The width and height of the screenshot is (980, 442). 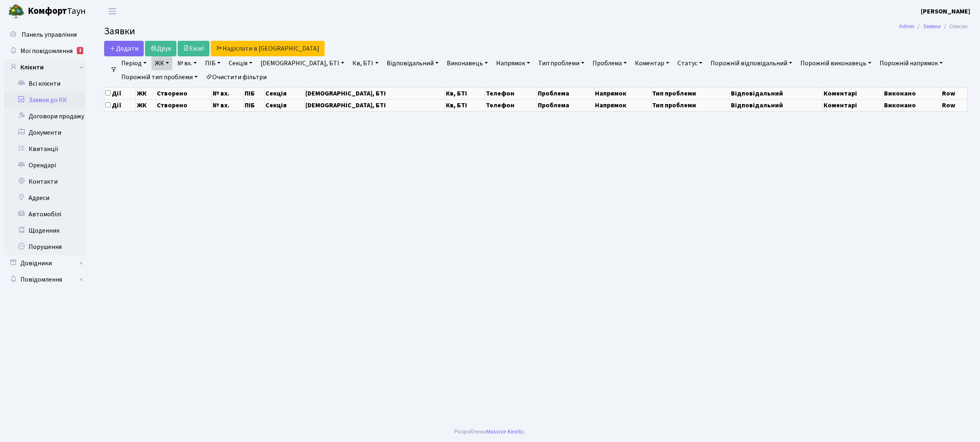 What do you see at coordinates (610, 63) in the screenshot?
I see `a: Проблема` at bounding box center [610, 63].